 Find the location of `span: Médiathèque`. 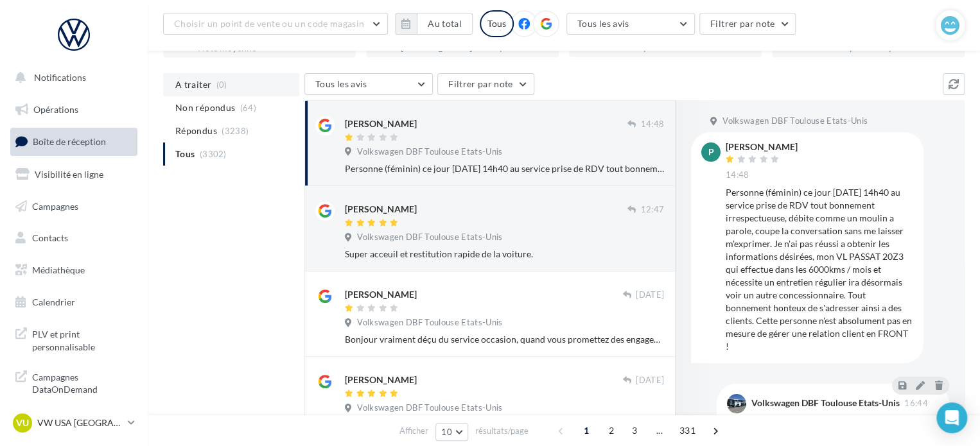

span: Médiathèque is located at coordinates (59, 270).